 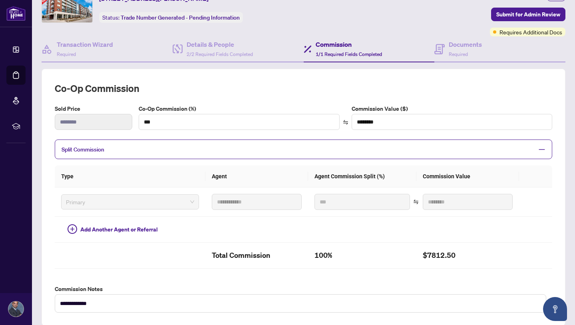 I want to click on span: 2/2 Required Fields Completed, so click(x=220, y=54).